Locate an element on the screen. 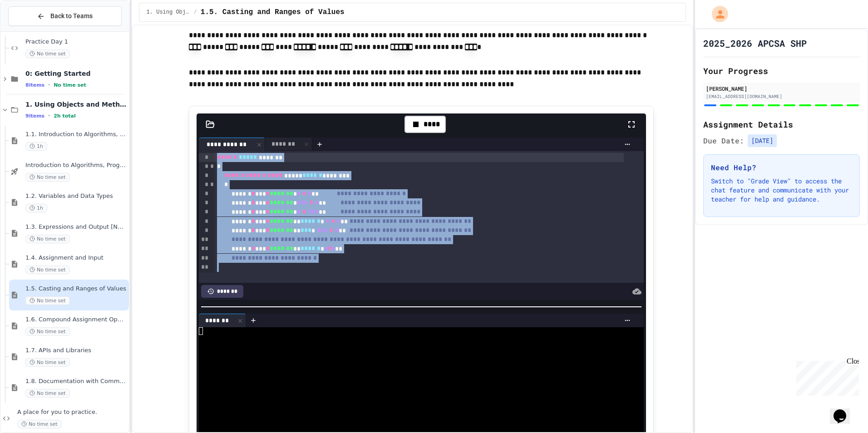 The image size is (868, 433). span: A place for you to practice. is located at coordinates (72, 413).